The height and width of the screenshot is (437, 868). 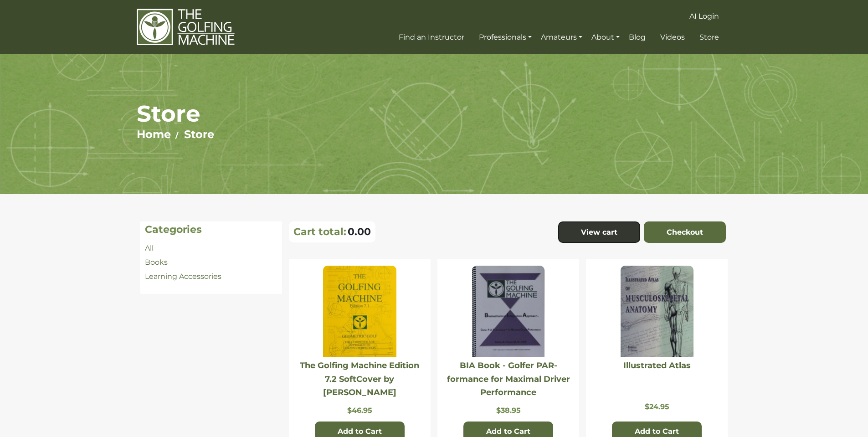 I want to click on p: $24.95, so click(x=657, y=407).